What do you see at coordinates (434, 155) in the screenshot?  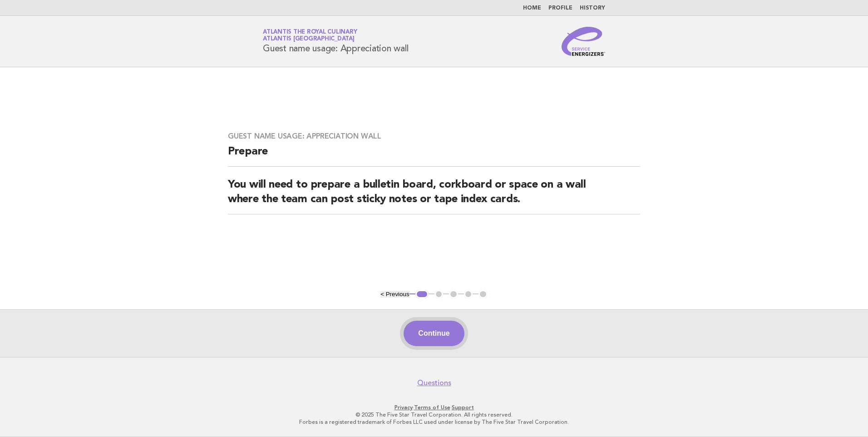 I see `h2: Prepare` at bounding box center [434, 155].